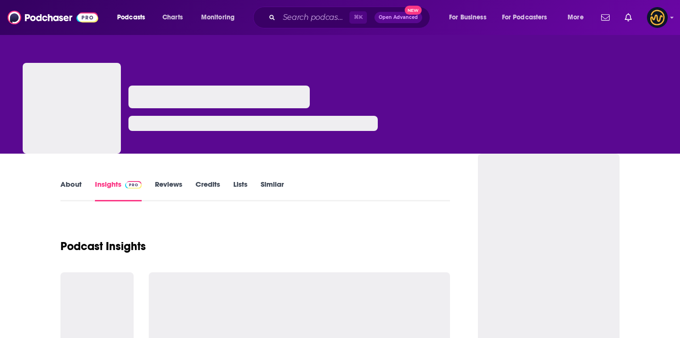 This screenshot has height=338, width=680. I want to click on a: About, so click(71, 190).